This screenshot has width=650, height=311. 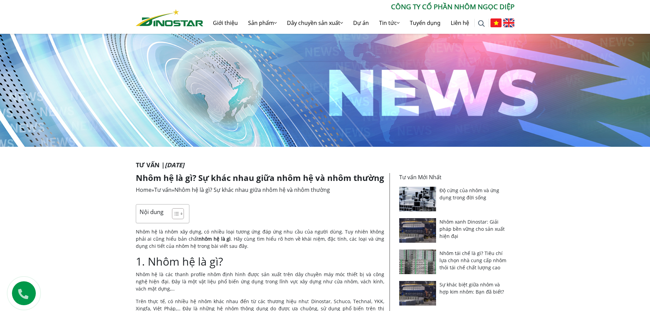 I want to click on a: Home, so click(x=144, y=190).